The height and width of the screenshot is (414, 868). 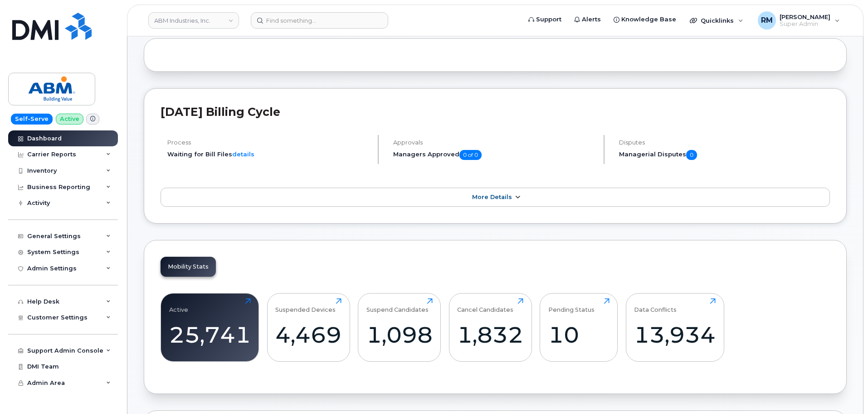 I want to click on span: Quicklinks, so click(x=717, y=21).